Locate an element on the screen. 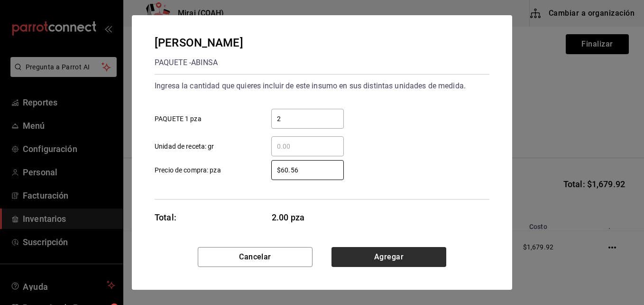 The width and height of the screenshot is (644, 305). span: Unidad de receta: gr is located at coordinates (184, 146).